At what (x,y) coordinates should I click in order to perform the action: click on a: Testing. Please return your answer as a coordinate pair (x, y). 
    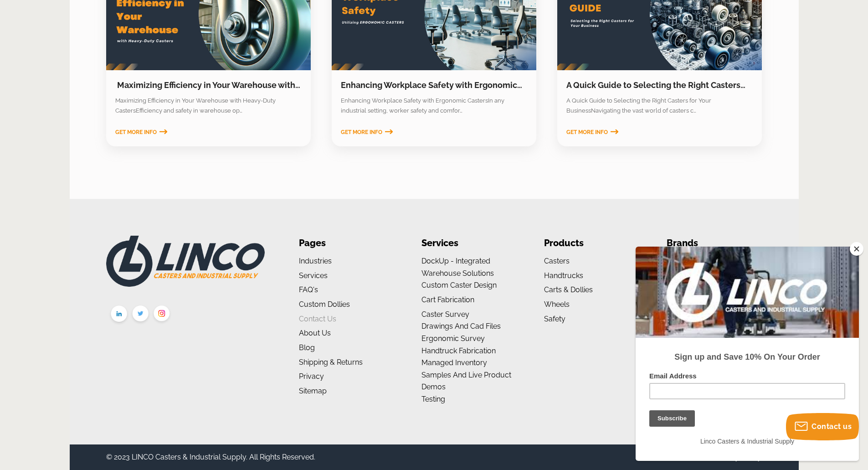
    Looking at the image, I should click on (433, 399).